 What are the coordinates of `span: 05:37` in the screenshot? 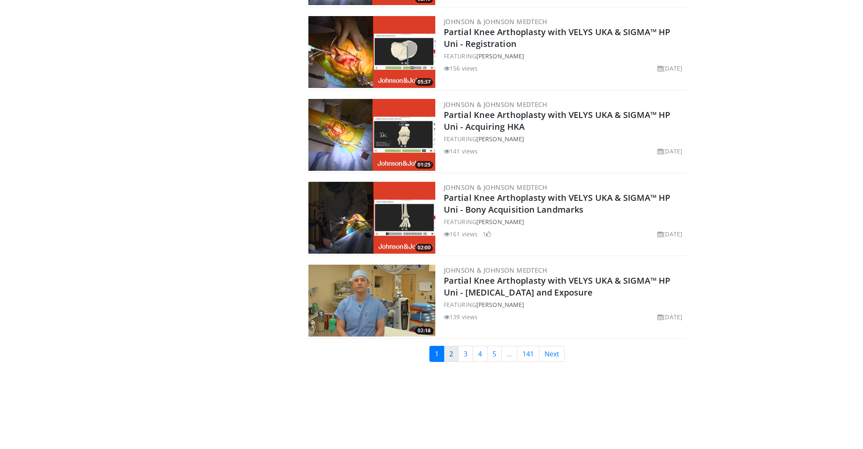 It's located at (424, 82).